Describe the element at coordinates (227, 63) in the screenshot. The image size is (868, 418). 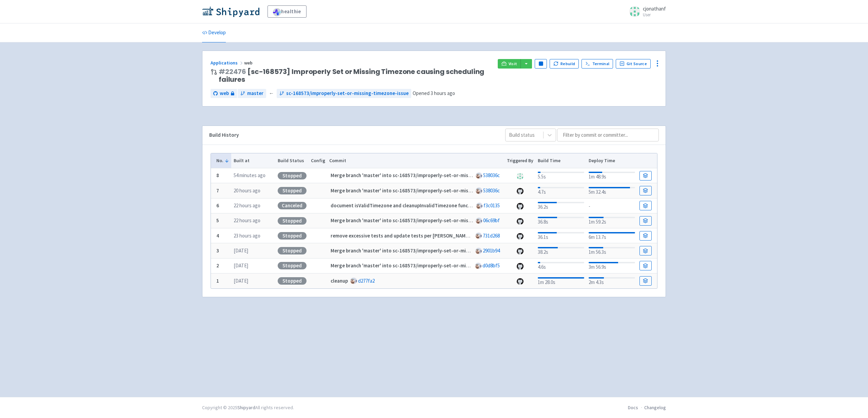
I see `a: Applications` at that location.